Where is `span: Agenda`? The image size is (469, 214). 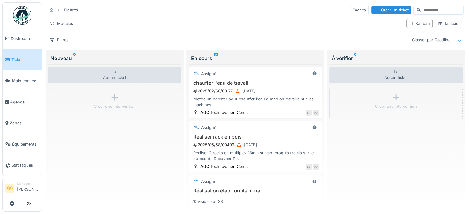
span: Agenda is located at coordinates (25, 102).